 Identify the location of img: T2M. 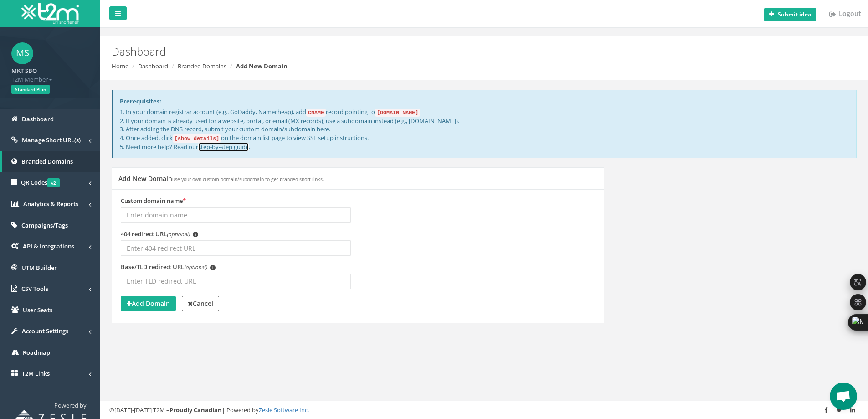
(50, 13).